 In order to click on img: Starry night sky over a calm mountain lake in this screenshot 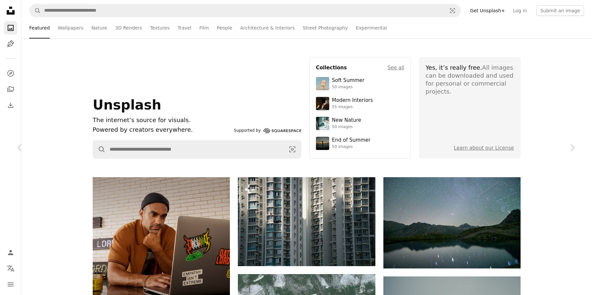, I will do `click(452, 223)`.